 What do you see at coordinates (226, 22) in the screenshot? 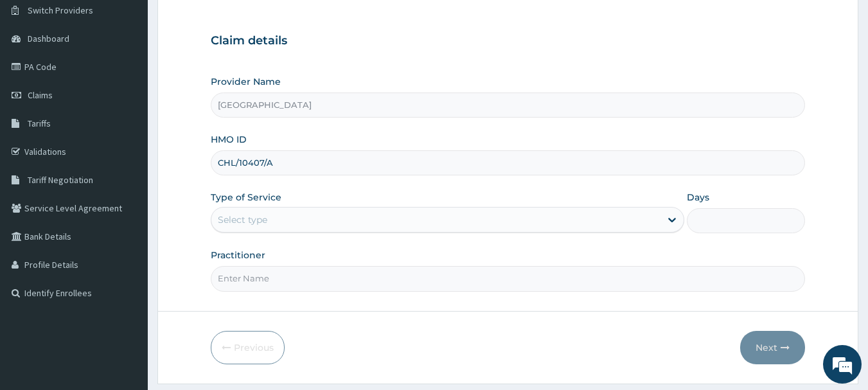
I see `div: Minimize live chat window` at bounding box center [226, 22].